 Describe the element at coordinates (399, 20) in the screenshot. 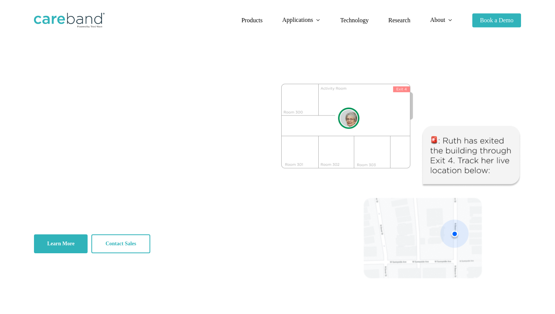

I see `span: Research` at that location.